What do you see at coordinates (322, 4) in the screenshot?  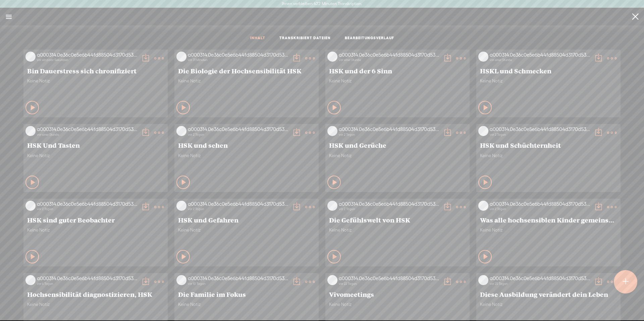 I see `font: Ihnen verbleiben 422 Minuten Transkription.` at bounding box center [322, 4].